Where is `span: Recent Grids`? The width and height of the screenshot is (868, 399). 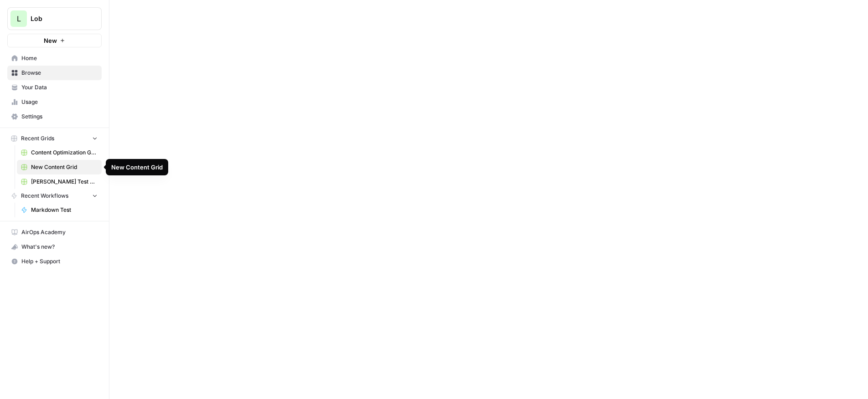 span: Recent Grids is located at coordinates (37, 138).